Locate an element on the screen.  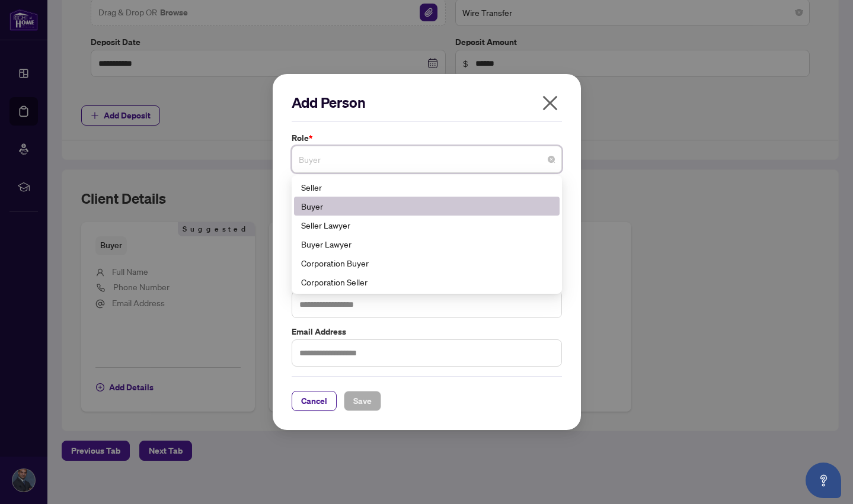
span: Buyer is located at coordinates (427, 159).